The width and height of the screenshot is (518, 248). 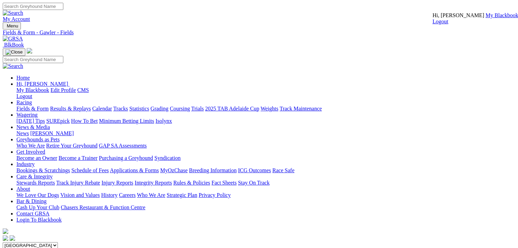 What do you see at coordinates (139, 108) in the screenshot?
I see `a: Statistics` at bounding box center [139, 108].